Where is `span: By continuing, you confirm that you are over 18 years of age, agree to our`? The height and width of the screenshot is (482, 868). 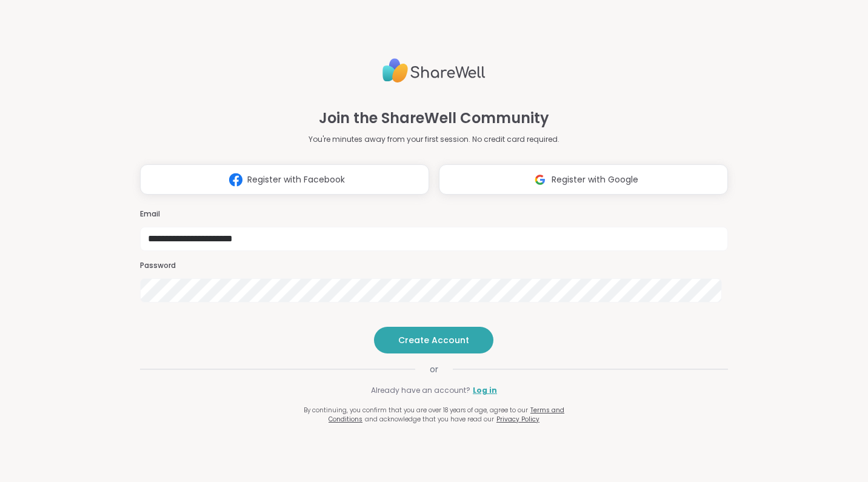
span: By continuing, you confirm that you are over 18 years of age, agree to our is located at coordinates (416, 410).